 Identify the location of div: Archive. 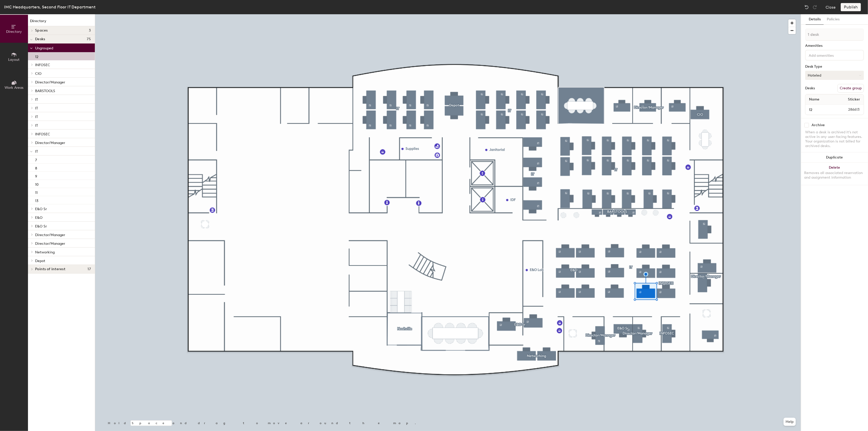
(818, 125).